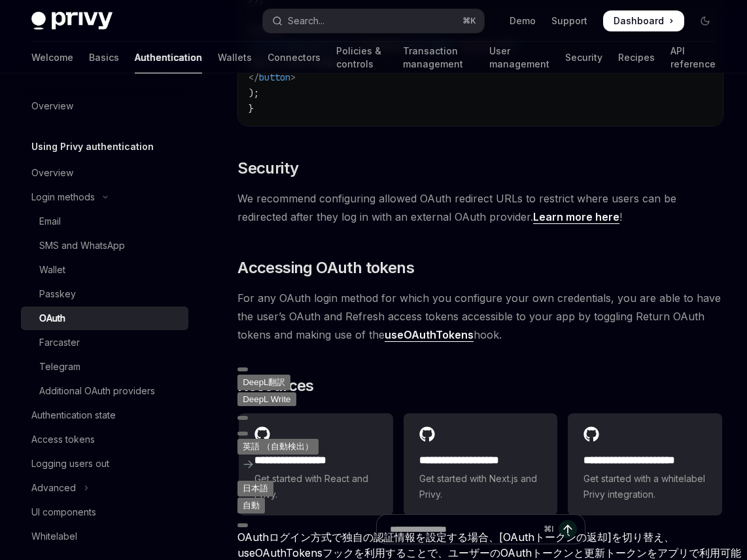 Image resolution: width=747 pixels, height=560 pixels. Describe the element at coordinates (60, 342) in the screenshot. I see `div: Farcaster` at that location.